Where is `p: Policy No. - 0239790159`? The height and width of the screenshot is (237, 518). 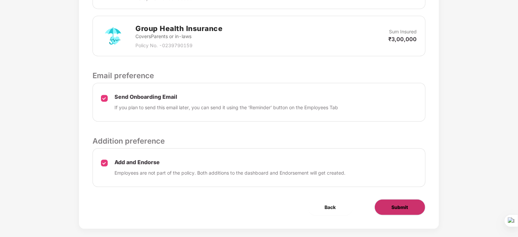
p: Policy No. - 0239790159 is located at coordinates (179, 46).